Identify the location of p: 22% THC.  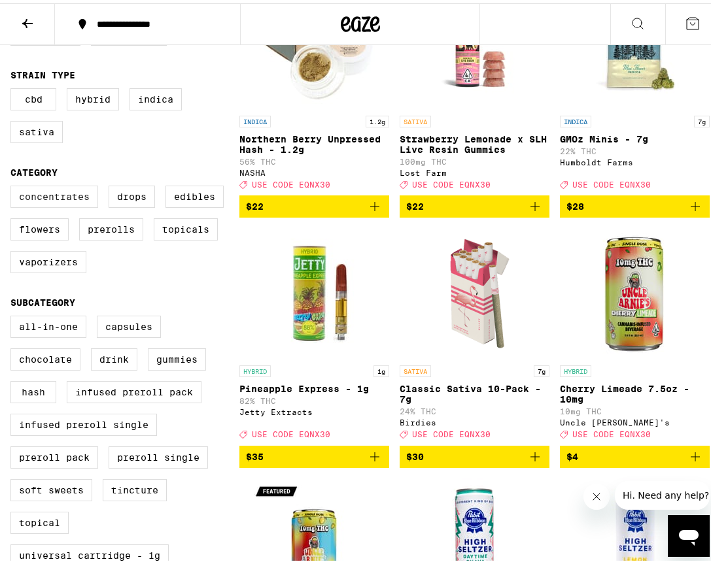
(634, 148).